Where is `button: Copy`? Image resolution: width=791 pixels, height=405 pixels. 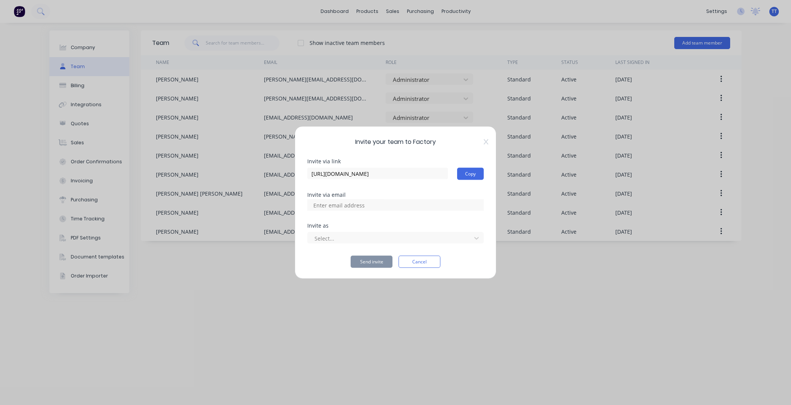
button: Copy is located at coordinates (470, 174).